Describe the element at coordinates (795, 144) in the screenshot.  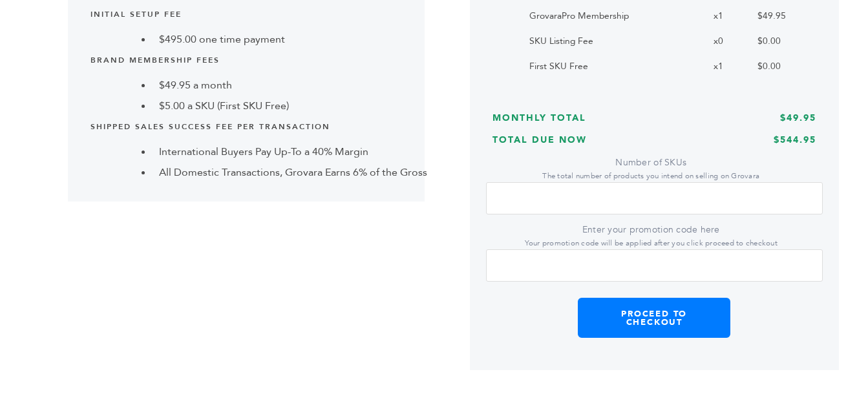
I see `h3: $544.95` at that location.